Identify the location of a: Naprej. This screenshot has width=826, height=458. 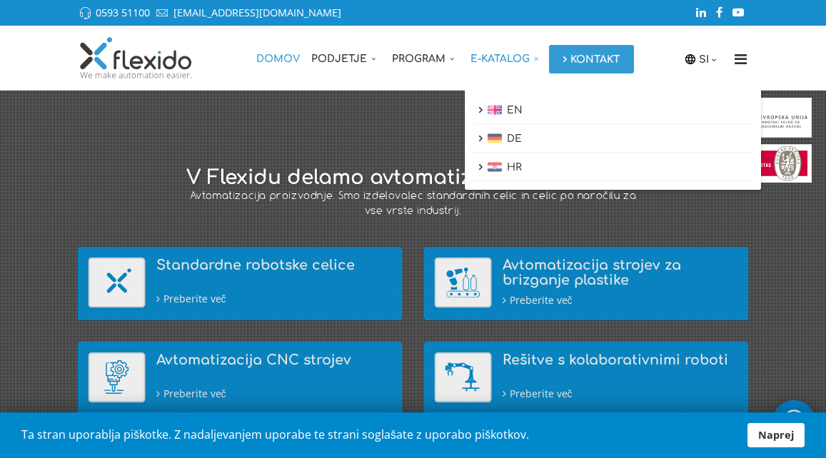
(776, 435).